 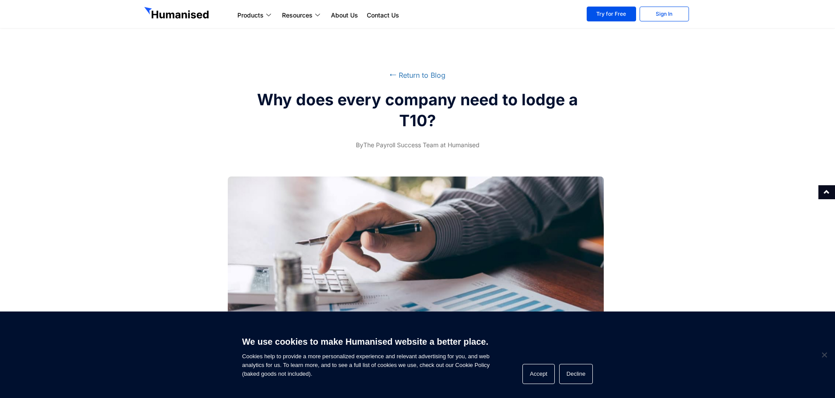 What do you see at coordinates (344, 15) in the screenshot?
I see `a: About Us` at bounding box center [344, 15].